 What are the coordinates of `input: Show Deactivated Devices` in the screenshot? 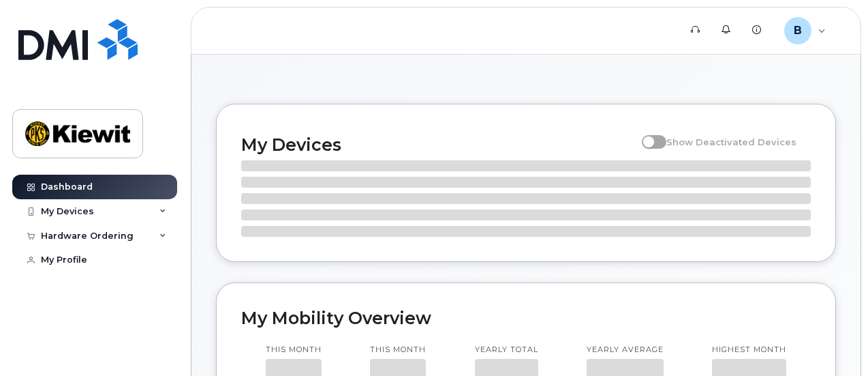 It's located at (648, 134).